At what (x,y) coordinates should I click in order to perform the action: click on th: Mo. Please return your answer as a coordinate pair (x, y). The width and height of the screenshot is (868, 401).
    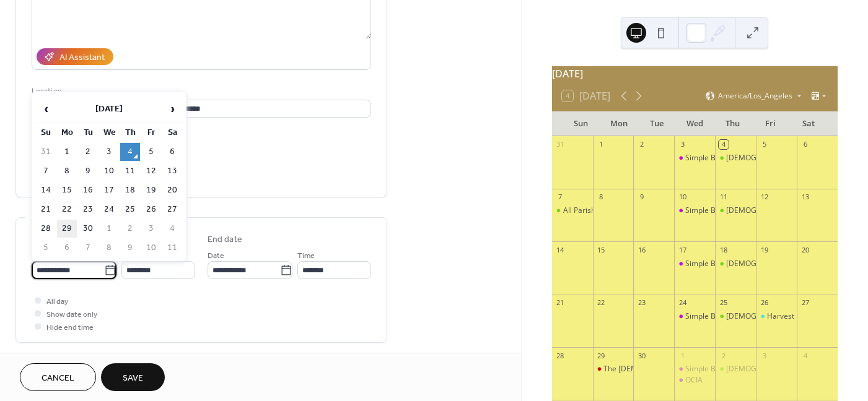
    Looking at the image, I should click on (67, 132).